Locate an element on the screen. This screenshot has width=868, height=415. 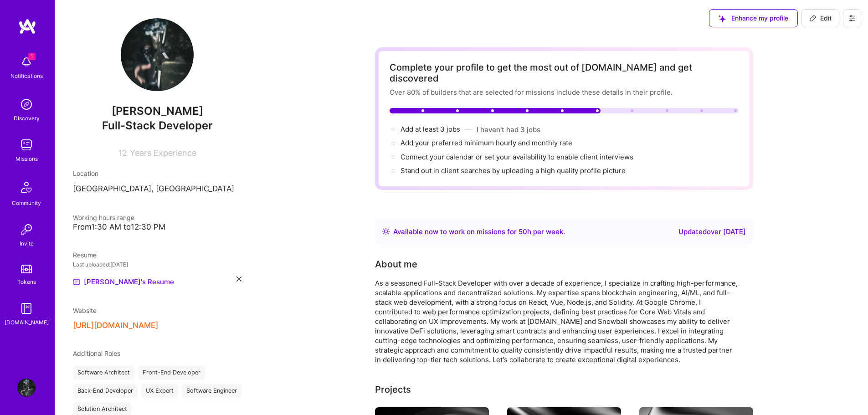
span: Years Experience is located at coordinates (163, 153).